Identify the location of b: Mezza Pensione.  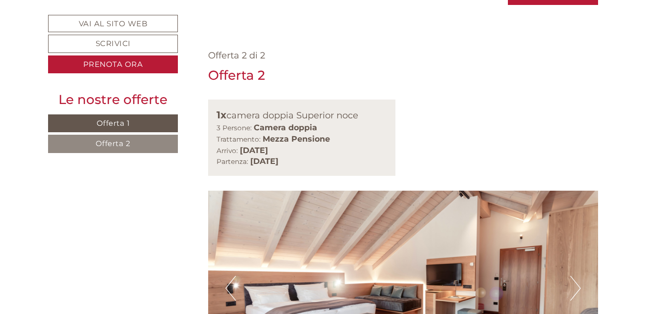
(296, 139).